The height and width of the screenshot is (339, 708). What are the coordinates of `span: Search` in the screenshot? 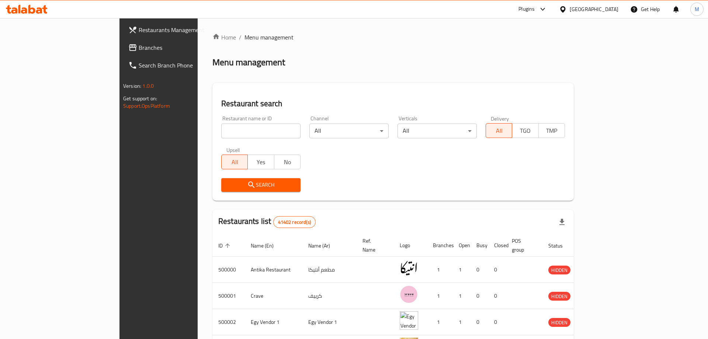 It's located at (261, 185).